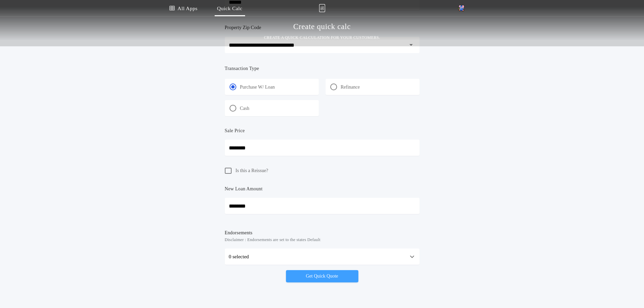 Image resolution: width=644 pixels, height=308 pixels. Describe the element at coordinates (350, 87) in the screenshot. I see `p: Refinance` at that location.